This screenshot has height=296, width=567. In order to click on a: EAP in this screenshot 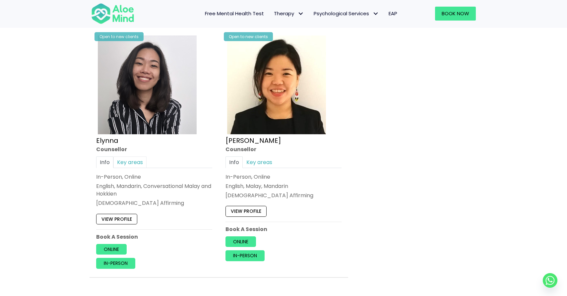, I will do `click(393, 14)`.